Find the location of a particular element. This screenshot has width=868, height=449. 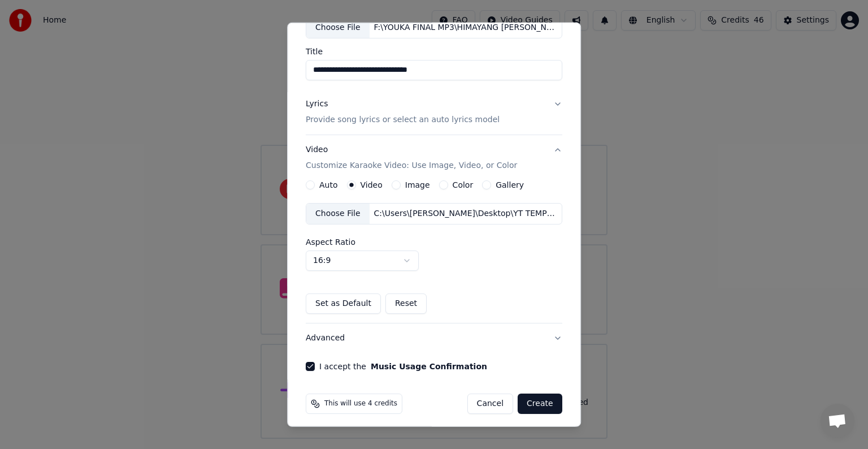

button: LyricsProvide song lyrics or select an auto lyrics model is located at coordinates (434, 112).